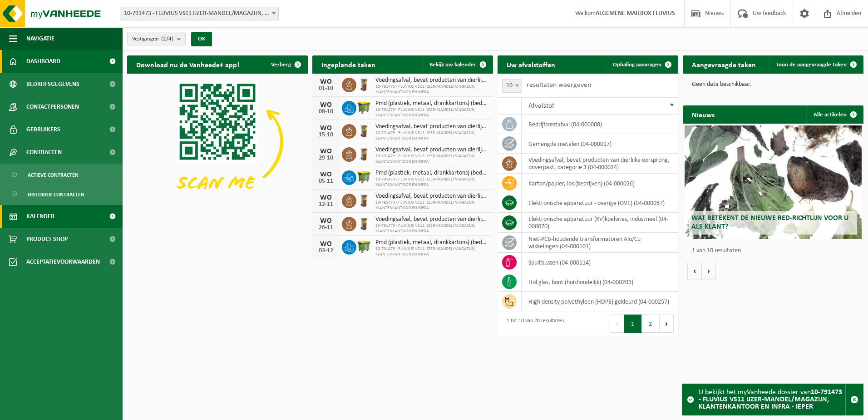 The image size is (868, 420). What do you see at coordinates (453, 64) in the screenshot?
I see `span: Bekijk uw kalender` at bounding box center [453, 64].